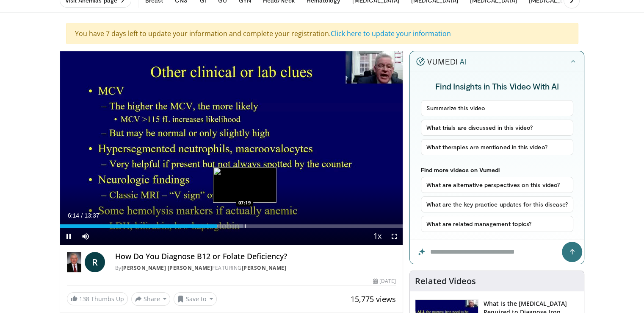 This screenshot has width=644, height=313. What do you see at coordinates (394, 236) in the screenshot?
I see `button: Fullscreen` at bounding box center [394, 236].